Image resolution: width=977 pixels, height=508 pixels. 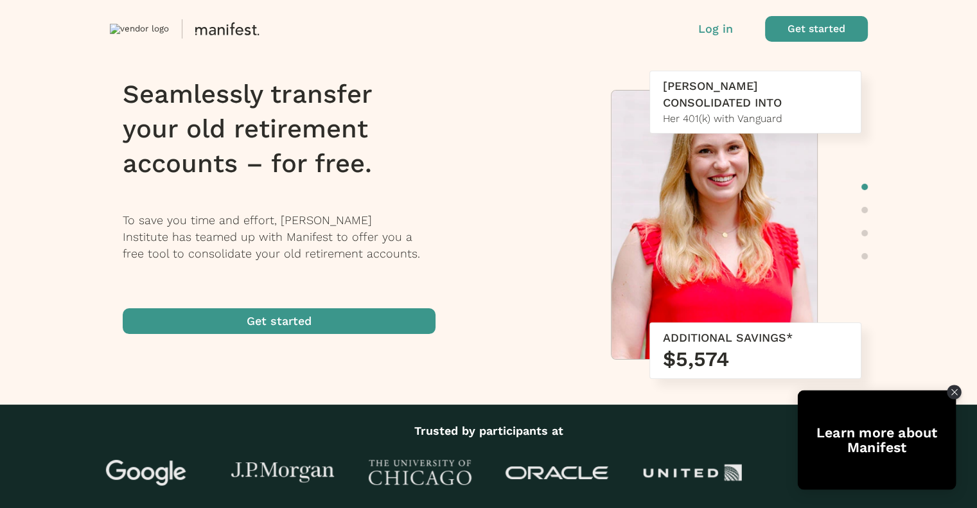 I want to click on div: Open Tolstoy widget, so click(x=877, y=439).